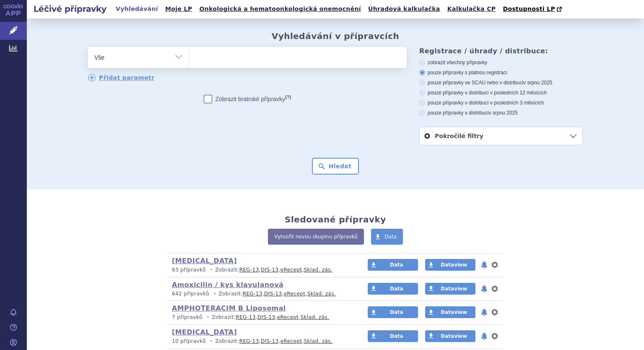 This screenshot has width=644, height=350. What do you see at coordinates (501, 51) in the screenshot?
I see `h3: Registrace / úhrady / distribuce:` at bounding box center [501, 51].